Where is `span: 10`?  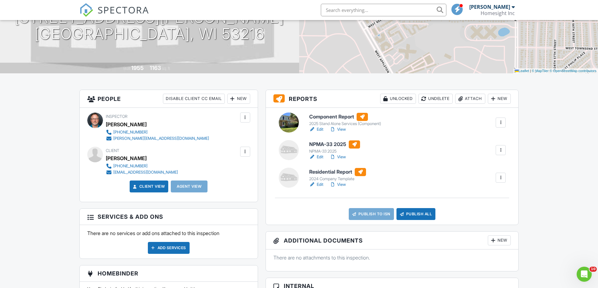
span: 10 is located at coordinates (593, 269).